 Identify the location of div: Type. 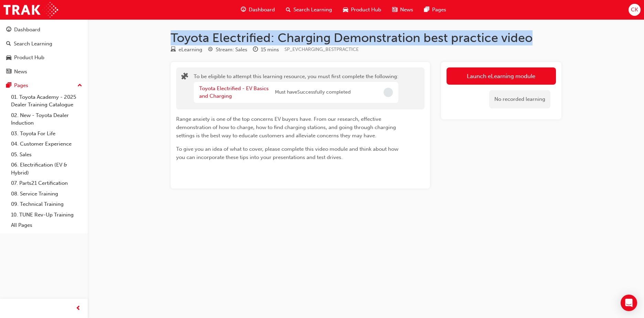
(186, 49).